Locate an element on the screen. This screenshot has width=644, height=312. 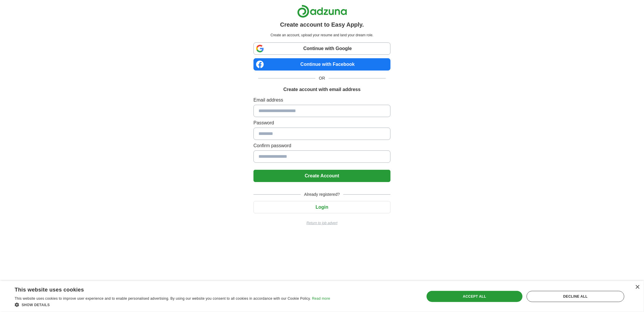
p: Create an account, upload your resume and land your dream role. is located at coordinates (322, 35).